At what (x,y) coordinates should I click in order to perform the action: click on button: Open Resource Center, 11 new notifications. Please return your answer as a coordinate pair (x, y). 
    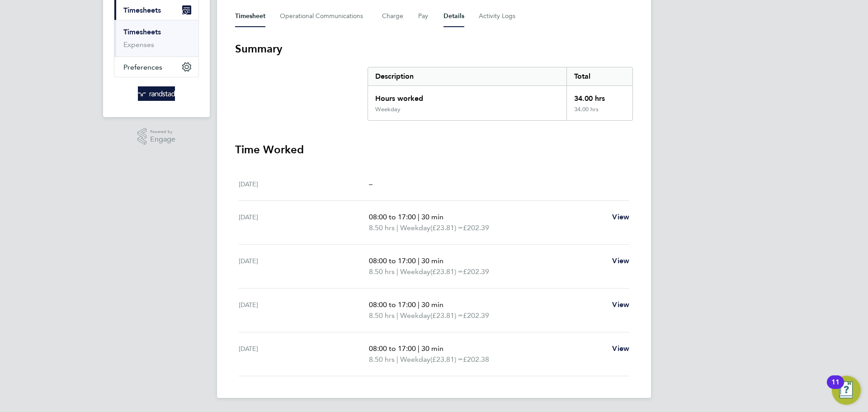
    Looking at the image, I should click on (846, 391).